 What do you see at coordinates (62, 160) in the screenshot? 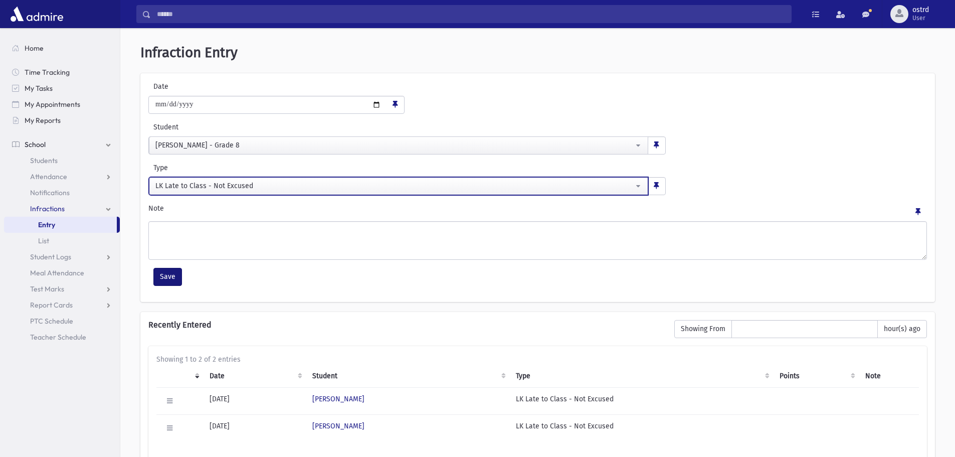
I see `a: Students` at bounding box center [62, 160].